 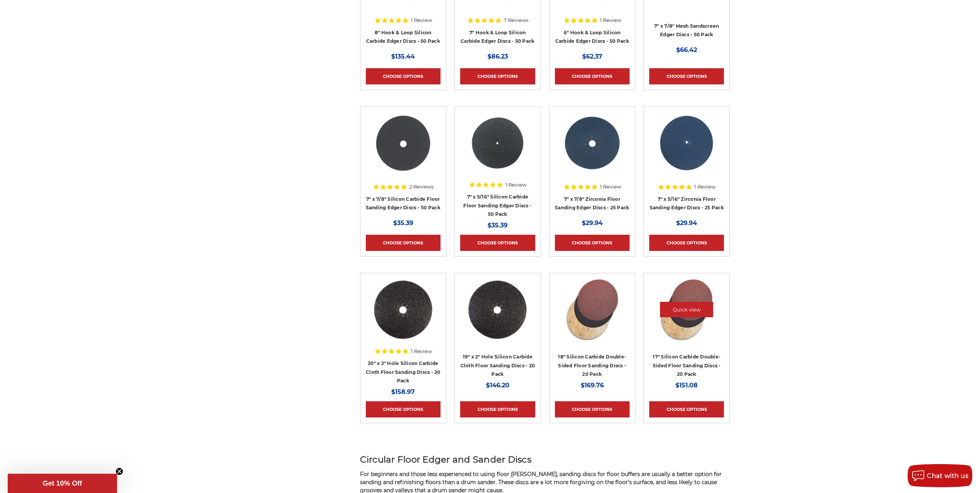 What do you see at coordinates (498, 205) in the screenshot?
I see `a: 7" x 5/16" Silicon Carbide Floor Sanding Edger Discs - 50 Pack` at bounding box center [498, 205].